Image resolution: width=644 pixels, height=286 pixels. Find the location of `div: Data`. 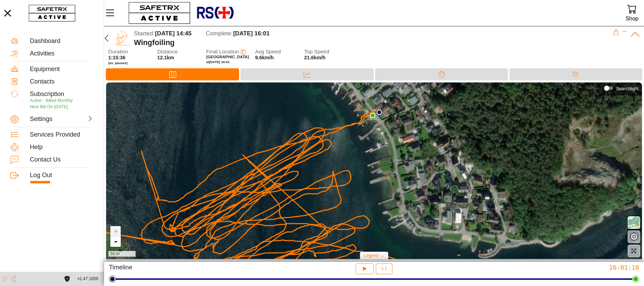

div: Data is located at coordinates (307, 74).